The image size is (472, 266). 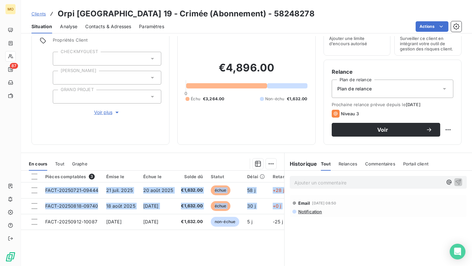 What do you see at coordinates (310, 212) in the screenshot?
I see `span: Notification` at bounding box center [310, 212].